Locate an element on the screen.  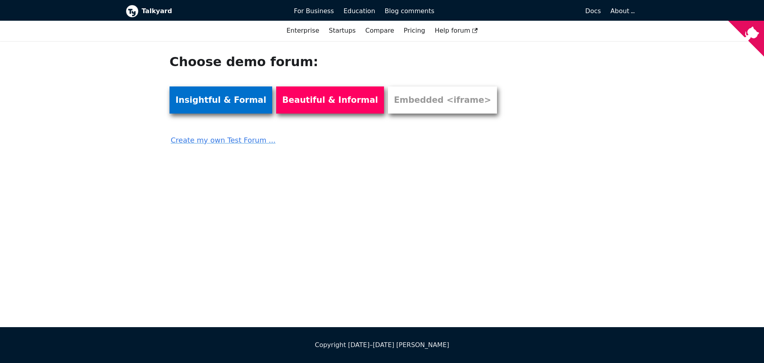
a: Compare is located at coordinates (380, 30).